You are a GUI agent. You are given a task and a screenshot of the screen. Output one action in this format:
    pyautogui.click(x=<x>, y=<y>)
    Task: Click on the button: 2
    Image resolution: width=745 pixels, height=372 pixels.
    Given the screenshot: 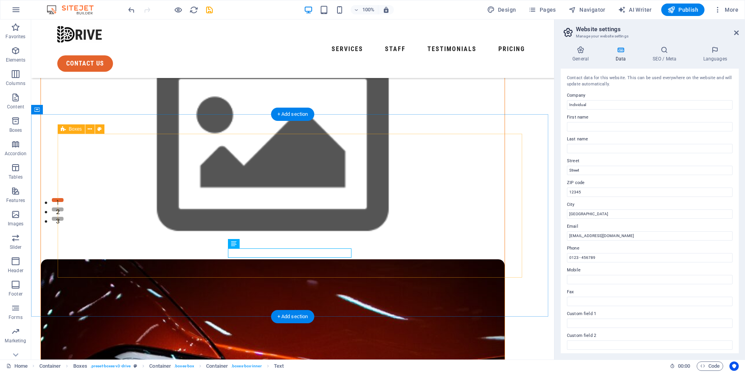 What is the action you would take?
    pyautogui.click(x=26, y=190)
    